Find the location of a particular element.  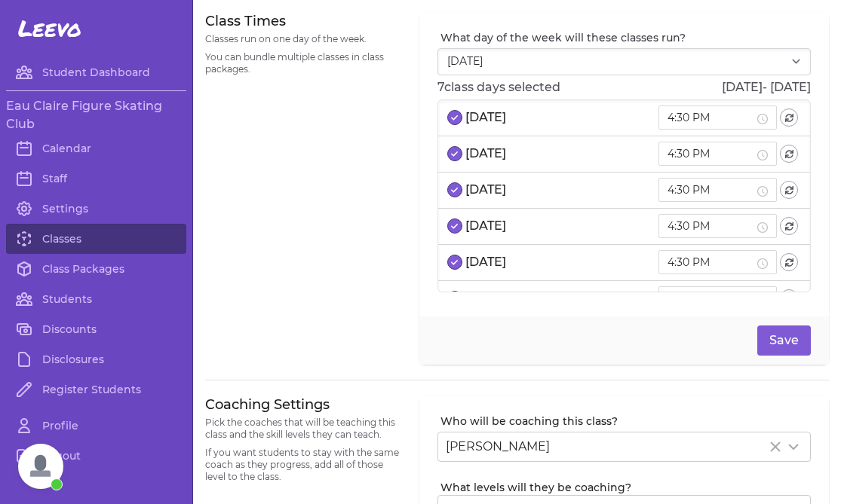

p: If you want students to stay with the same coach as they progress, add all of those level to the ... is located at coordinates (303, 465).